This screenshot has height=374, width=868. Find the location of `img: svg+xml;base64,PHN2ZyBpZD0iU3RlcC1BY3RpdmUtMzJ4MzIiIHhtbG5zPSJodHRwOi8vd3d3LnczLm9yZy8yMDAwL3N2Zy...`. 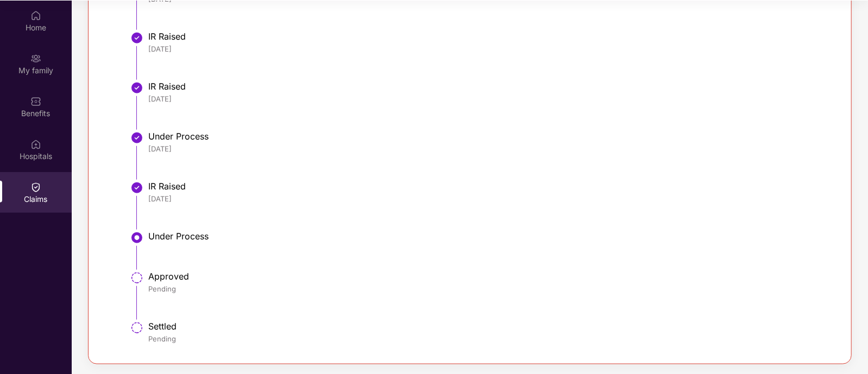

img: svg+xml;base64,PHN2ZyBpZD0iU3RlcC1BY3RpdmUtMzJ4MzIiIHhtbG5zPSJodHRwOi8vd3d3LnczLm9yZy8yMDAwL3N2Zy... is located at coordinates (137, 238).